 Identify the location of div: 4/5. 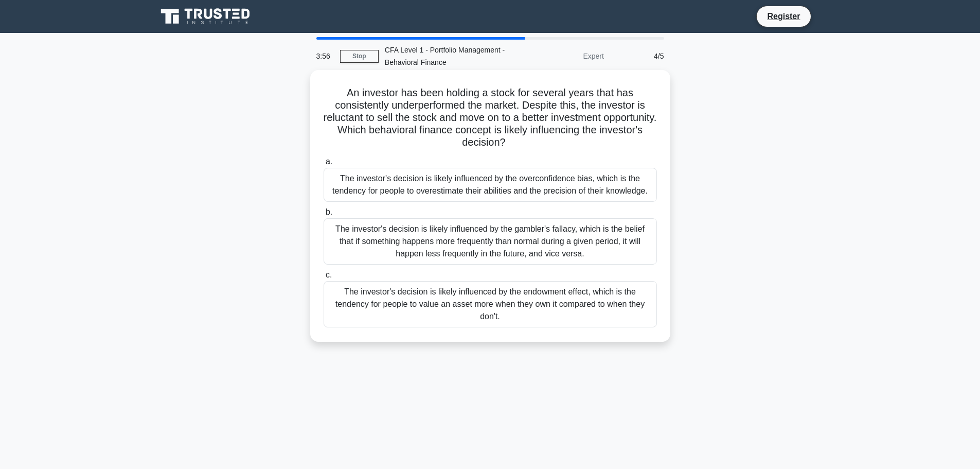
(640, 56).